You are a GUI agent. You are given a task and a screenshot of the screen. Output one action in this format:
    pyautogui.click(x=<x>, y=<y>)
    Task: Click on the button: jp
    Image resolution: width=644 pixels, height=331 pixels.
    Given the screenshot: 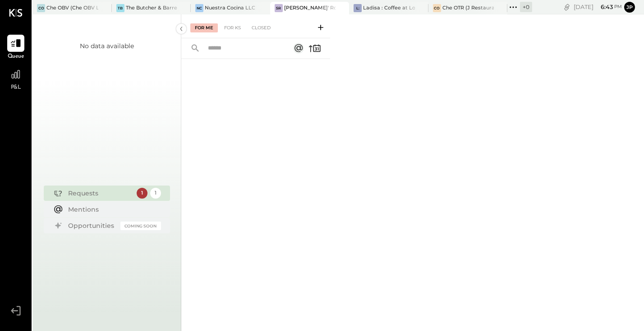 What is the action you would take?
    pyautogui.click(x=629, y=7)
    